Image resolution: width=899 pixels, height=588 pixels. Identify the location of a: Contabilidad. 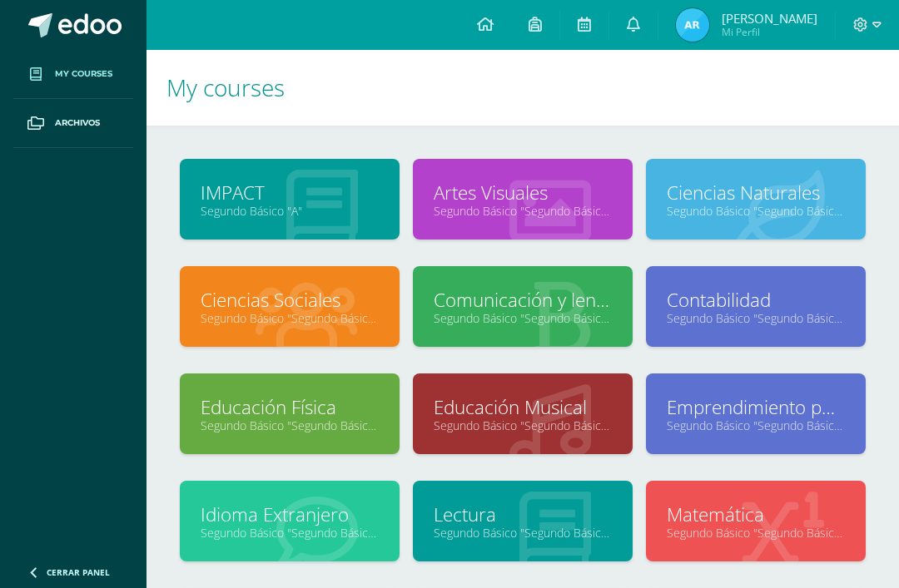
(755, 300).